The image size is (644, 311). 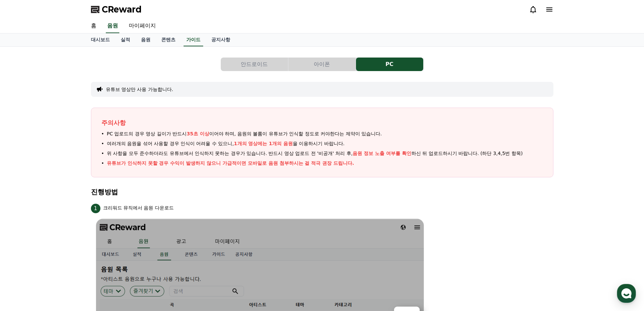 What do you see at coordinates (140, 89) in the screenshot?
I see `button: 유튜브 영상만 사용 가능합니다.` at bounding box center [140, 89].